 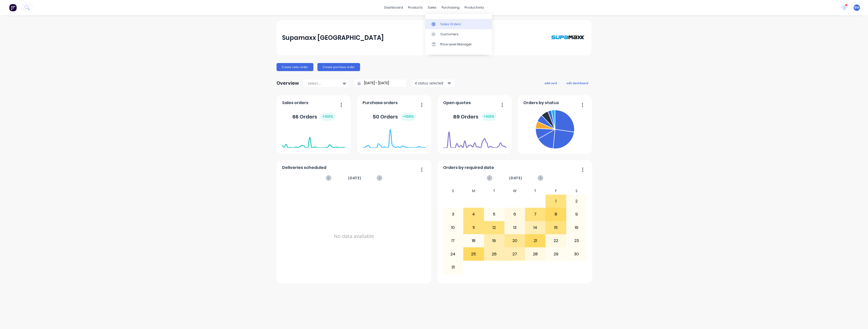 I want to click on div: 25, so click(x=474, y=254).